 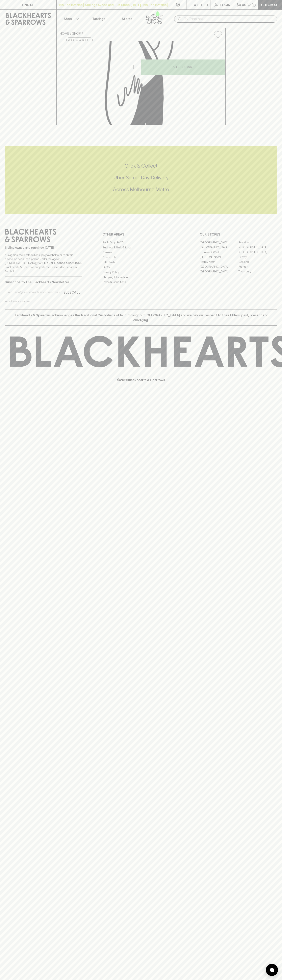 What do you see at coordinates (270, 5) in the screenshot?
I see `p: Checkout` at bounding box center [270, 5].